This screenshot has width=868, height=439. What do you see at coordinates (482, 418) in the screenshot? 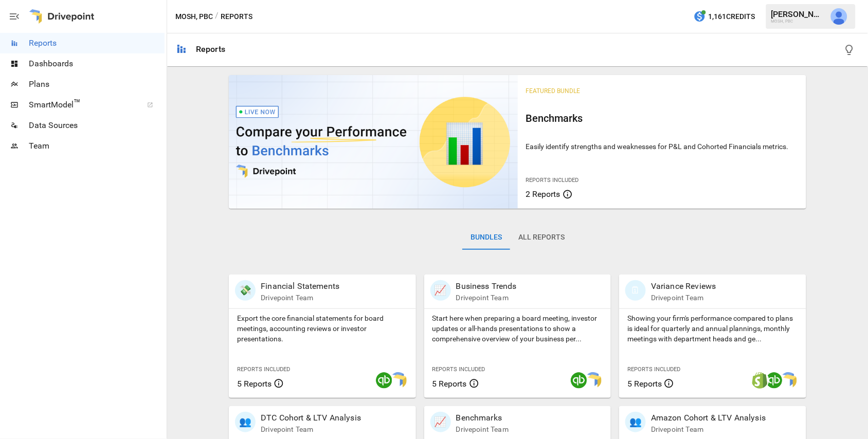
I see `p: Benchmarks` at bounding box center [482, 418].